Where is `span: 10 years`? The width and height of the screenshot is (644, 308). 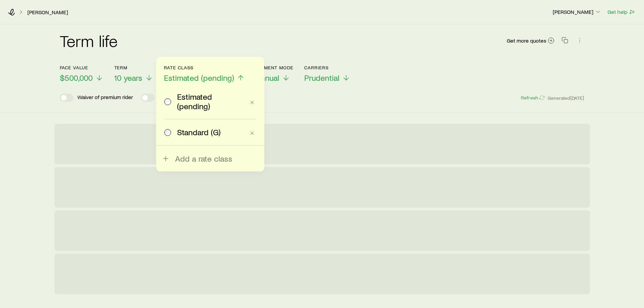
span: 10 years is located at coordinates (128, 78).